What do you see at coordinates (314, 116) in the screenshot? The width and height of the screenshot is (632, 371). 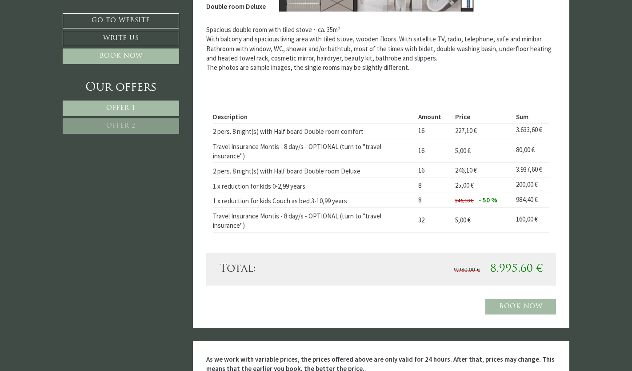 I see `th: Description` at bounding box center [314, 116].